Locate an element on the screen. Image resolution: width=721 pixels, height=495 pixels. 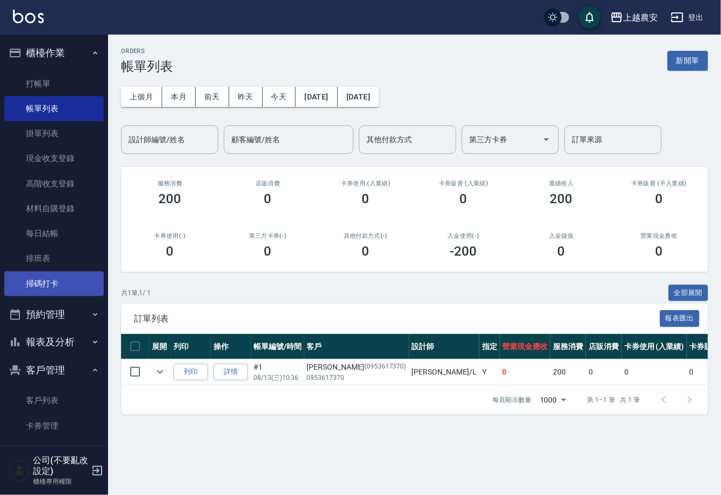
th: 指定 is located at coordinates (490, 347).